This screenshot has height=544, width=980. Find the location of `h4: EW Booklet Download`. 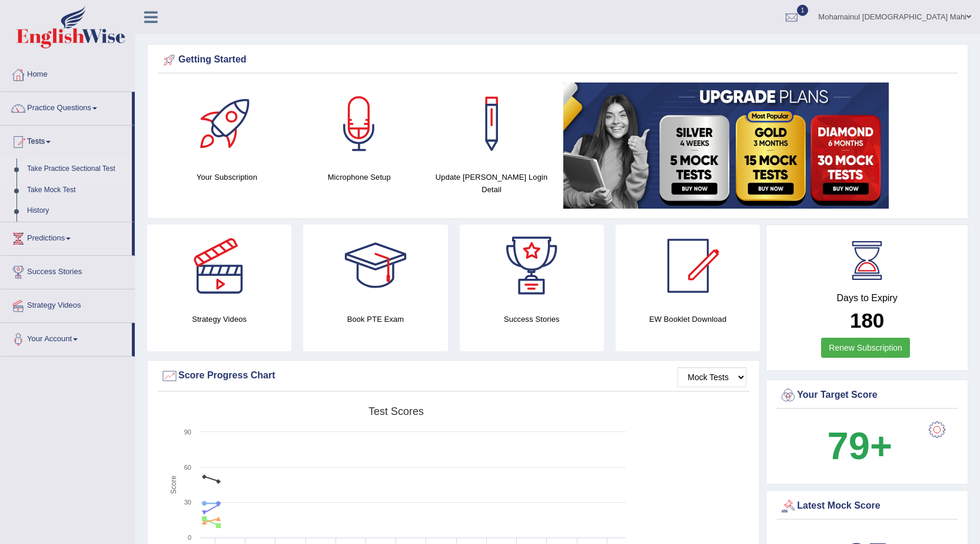

h4: EW Booklet Download is located at coordinates (687, 319).